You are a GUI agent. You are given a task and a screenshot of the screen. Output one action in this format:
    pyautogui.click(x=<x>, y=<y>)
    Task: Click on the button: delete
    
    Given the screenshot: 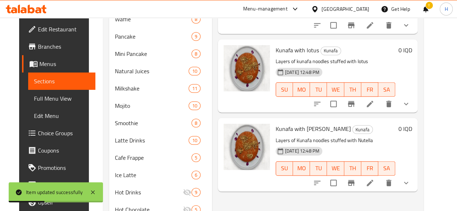 What is the action you would take?
    pyautogui.click(x=388, y=25)
    